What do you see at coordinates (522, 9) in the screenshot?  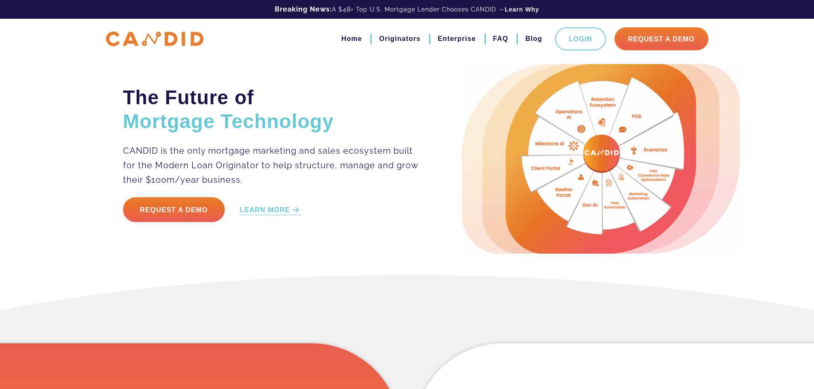 I see `a: Learn Why` at bounding box center [522, 9].